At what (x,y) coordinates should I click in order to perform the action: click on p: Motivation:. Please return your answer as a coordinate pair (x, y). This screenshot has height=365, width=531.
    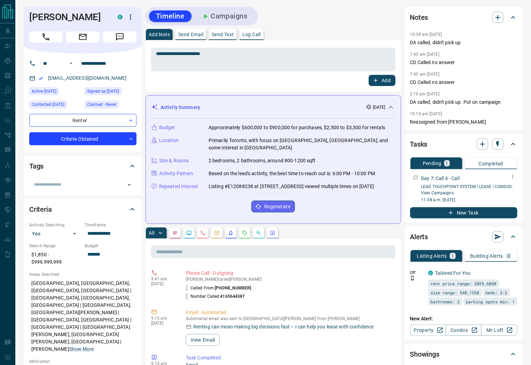
    Looking at the image, I should click on (83, 361).